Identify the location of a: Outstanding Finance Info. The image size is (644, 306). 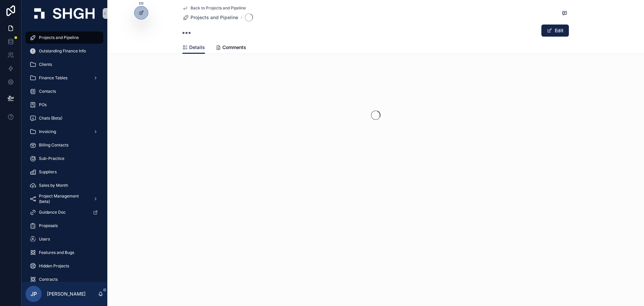
(64, 51).